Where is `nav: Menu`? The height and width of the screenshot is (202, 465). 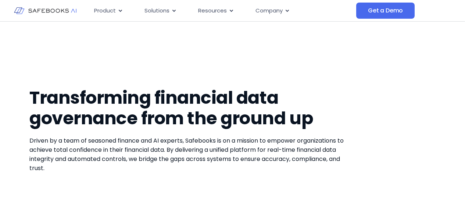
nav: Menu is located at coordinates (222, 11).